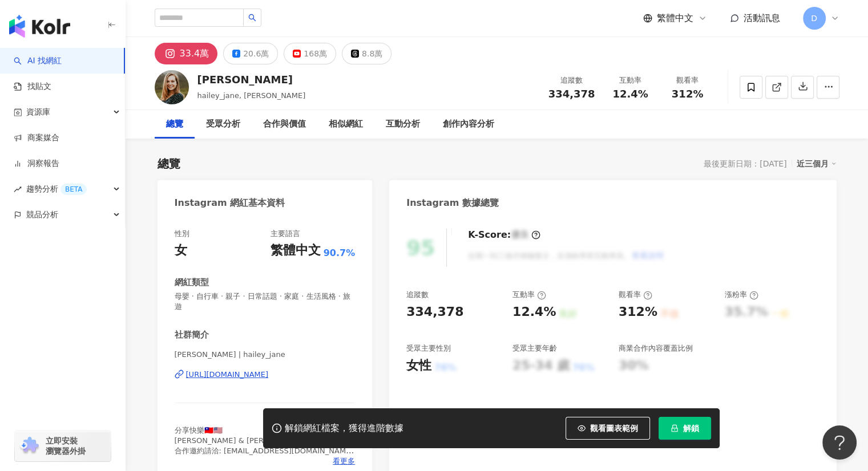 This screenshot has width=868, height=471. Describe the element at coordinates (675, 18) in the screenshot. I see `span: 繁體中文` at that location.